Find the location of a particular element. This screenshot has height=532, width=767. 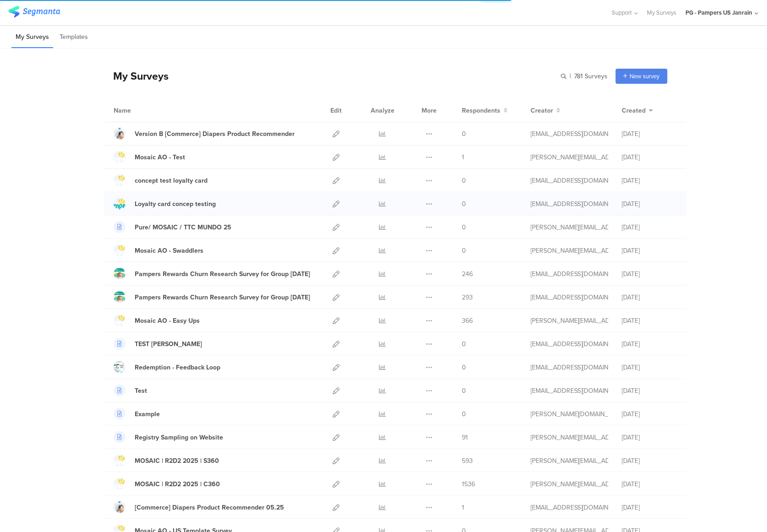

div: Analyze is located at coordinates (382, 111).